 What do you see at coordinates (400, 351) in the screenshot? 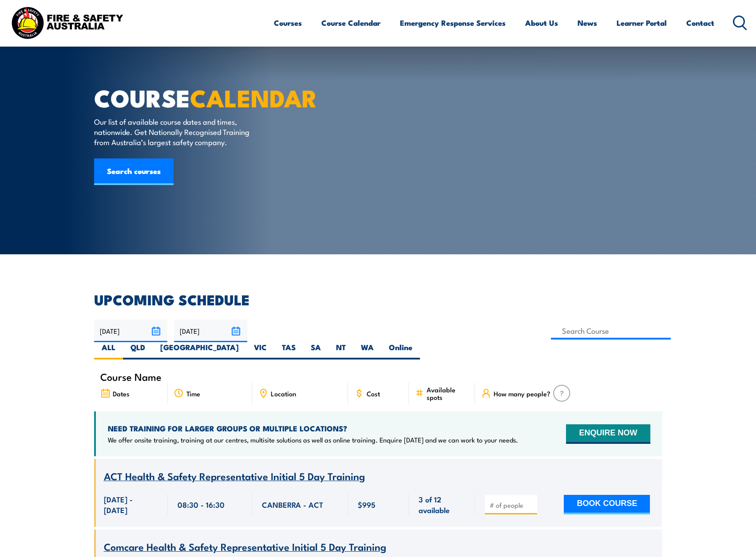
I see `label: Online` at bounding box center [400, 351].